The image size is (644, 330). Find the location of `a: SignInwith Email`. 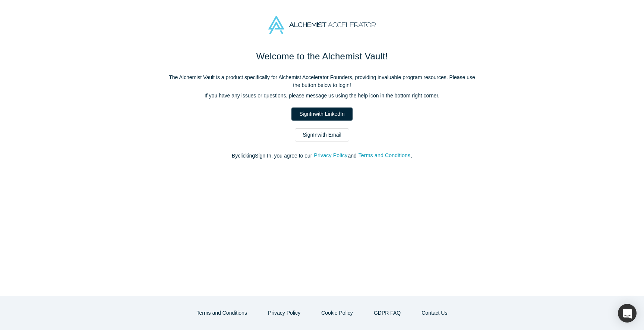

a: SignInwith Email is located at coordinates (322, 135).